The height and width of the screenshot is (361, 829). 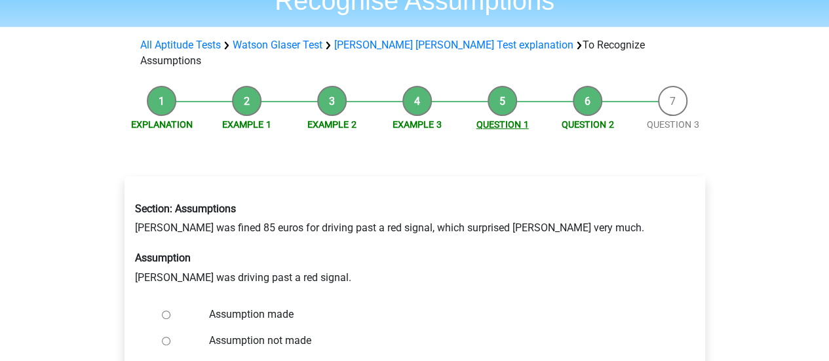 What do you see at coordinates (502, 124) in the screenshot?
I see `a: Question 1` at bounding box center [502, 124].